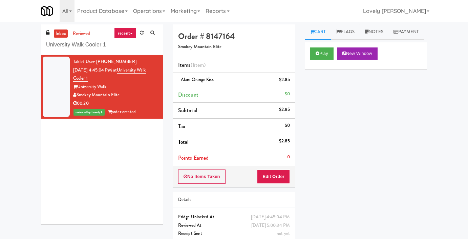 This screenshot has height=239, width=468. I want to click on a: recent, so click(125, 33).